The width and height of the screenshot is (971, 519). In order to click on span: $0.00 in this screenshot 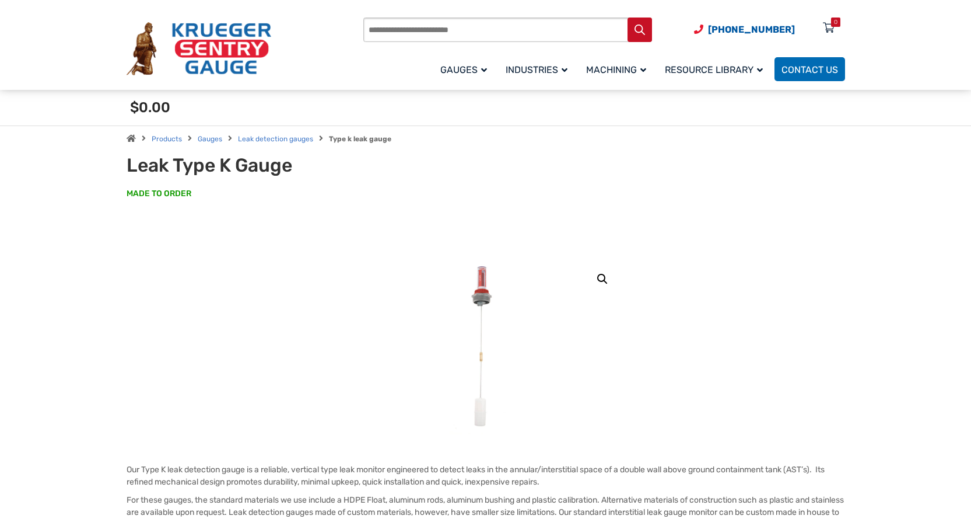, I will do `click(150, 107)`.